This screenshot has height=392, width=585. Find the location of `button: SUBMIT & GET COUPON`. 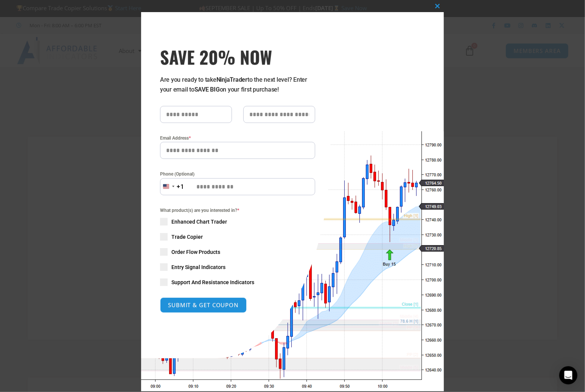

button: SUBMIT & GET COUPON is located at coordinates (203, 305).